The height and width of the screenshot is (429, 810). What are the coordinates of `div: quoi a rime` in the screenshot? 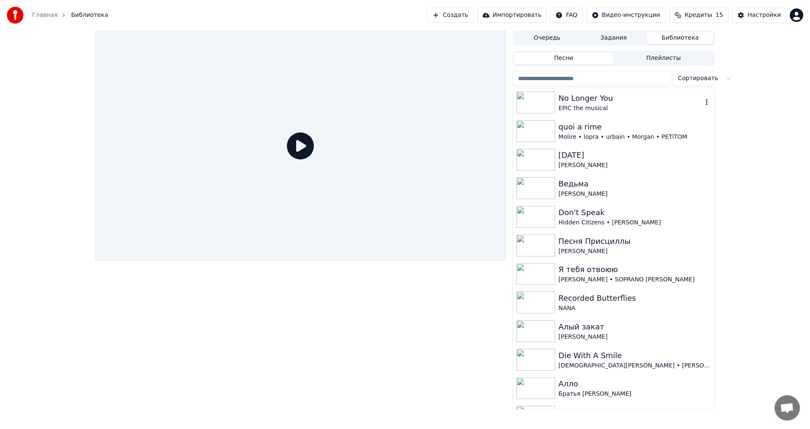 It's located at (634, 127).